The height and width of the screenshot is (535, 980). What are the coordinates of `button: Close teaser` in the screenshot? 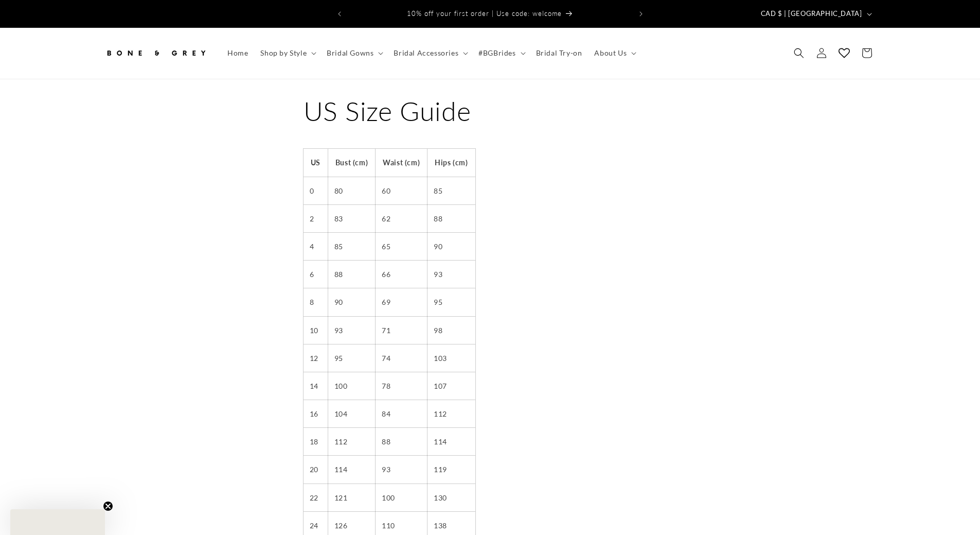 It's located at (108, 506).